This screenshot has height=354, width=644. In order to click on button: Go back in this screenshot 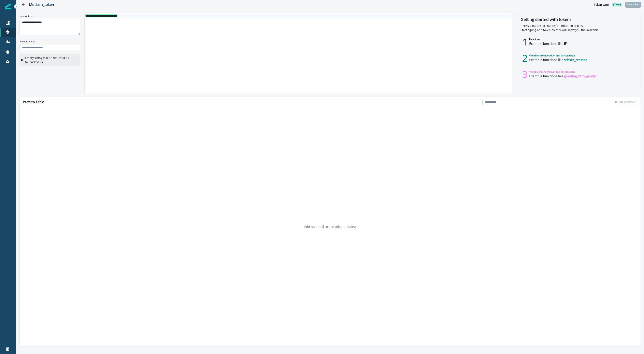, I will do `click(23, 5)`.